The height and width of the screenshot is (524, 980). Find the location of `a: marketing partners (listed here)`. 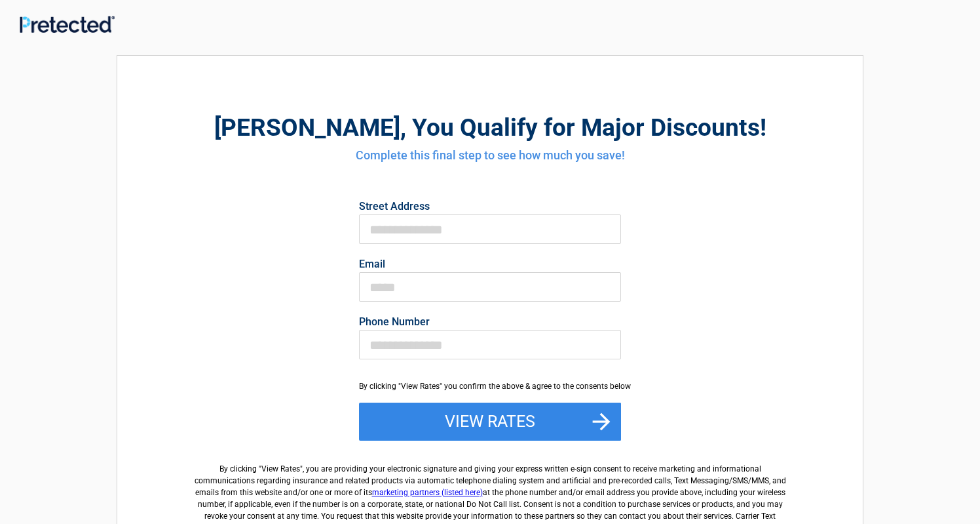

a: marketing partners (listed here) is located at coordinates (427, 492).